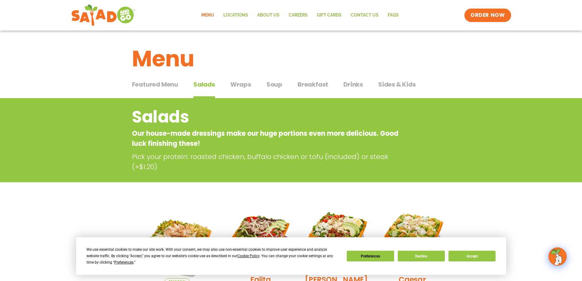  I want to click on a: GIFT CARDS, so click(329, 15).